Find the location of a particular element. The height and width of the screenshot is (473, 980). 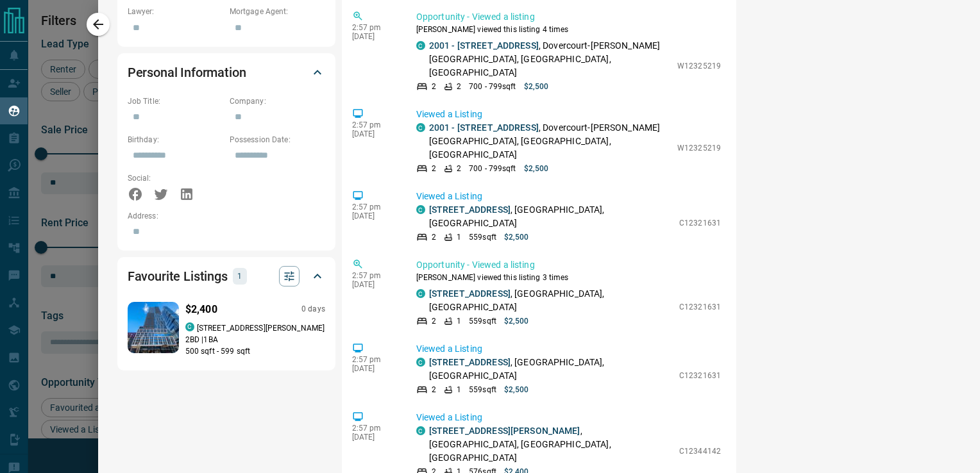

div: Favourite Listings1 is located at coordinates (226, 276).